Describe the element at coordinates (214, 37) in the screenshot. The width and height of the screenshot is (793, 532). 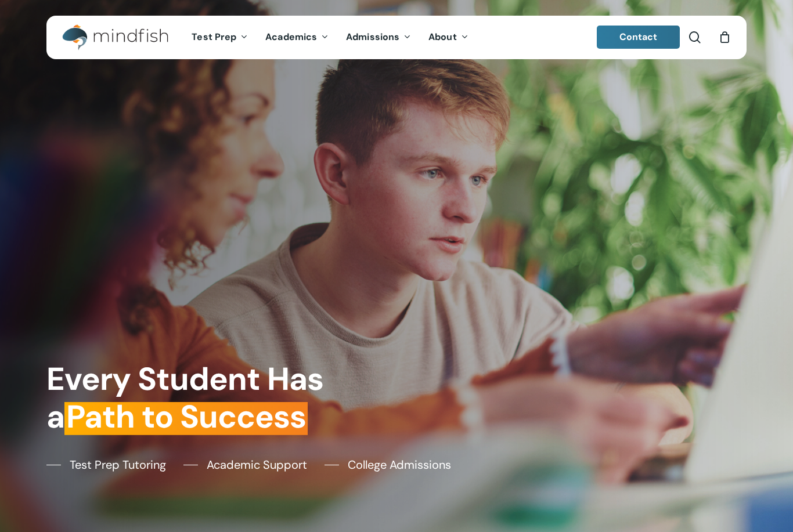
I see `span: Test Prep` at that location.